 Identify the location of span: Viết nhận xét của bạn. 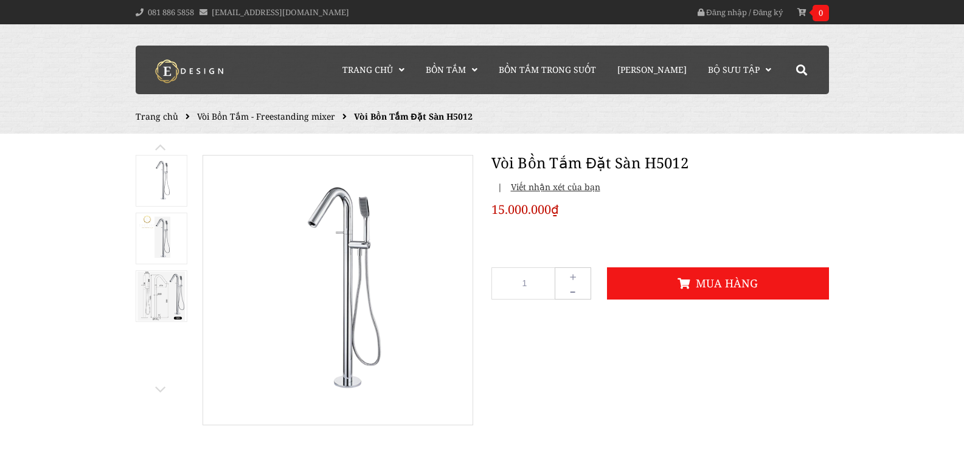
(552, 187).